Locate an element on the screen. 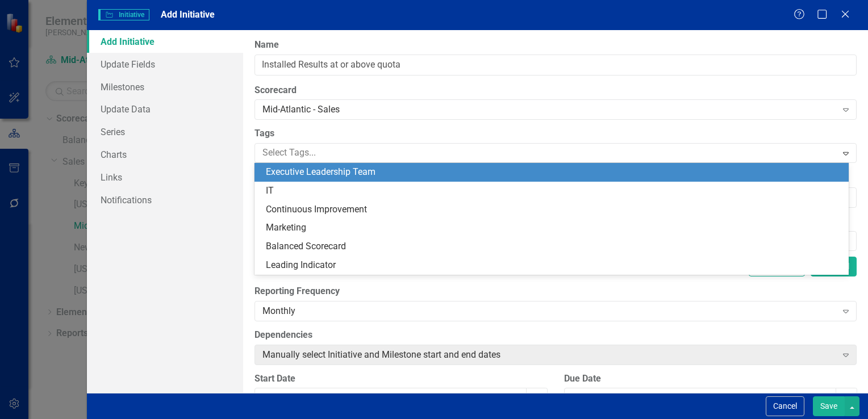 The image size is (868, 419). span: Leading Indicator is located at coordinates (301, 265).